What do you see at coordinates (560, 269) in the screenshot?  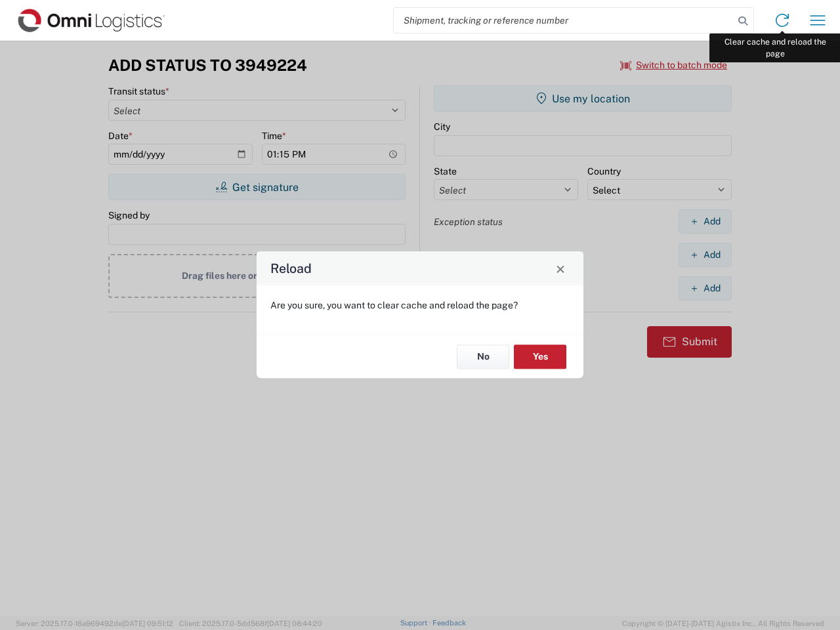 I see `button: Close` at bounding box center [560, 269].